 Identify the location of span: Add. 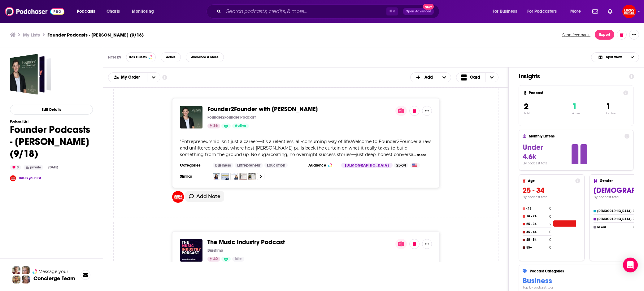
(429, 78).